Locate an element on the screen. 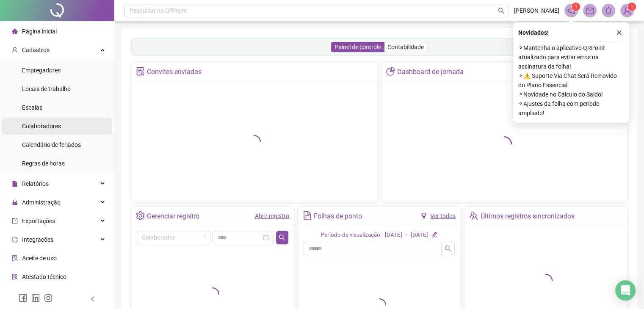 This screenshot has width=644, height=309. span: Painel de controle is located at coordinates (358, 47).